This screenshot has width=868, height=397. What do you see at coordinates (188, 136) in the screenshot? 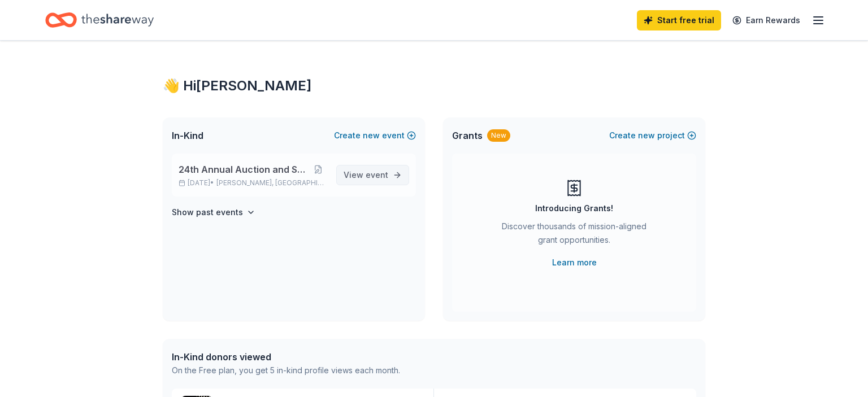
I see `span: In-Kind` at bounding box center [188, 136].